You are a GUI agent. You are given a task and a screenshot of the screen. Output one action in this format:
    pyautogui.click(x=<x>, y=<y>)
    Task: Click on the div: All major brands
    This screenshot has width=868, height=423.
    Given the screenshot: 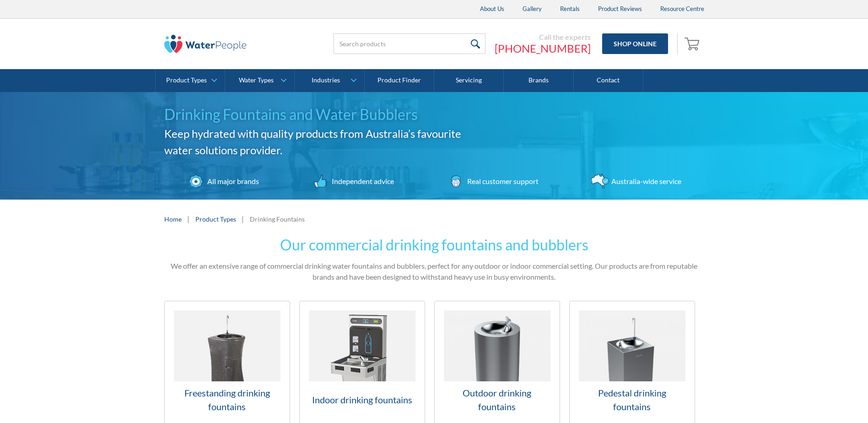 What is the action you would take?
    pyautogui.click(x=232, y=181)
    